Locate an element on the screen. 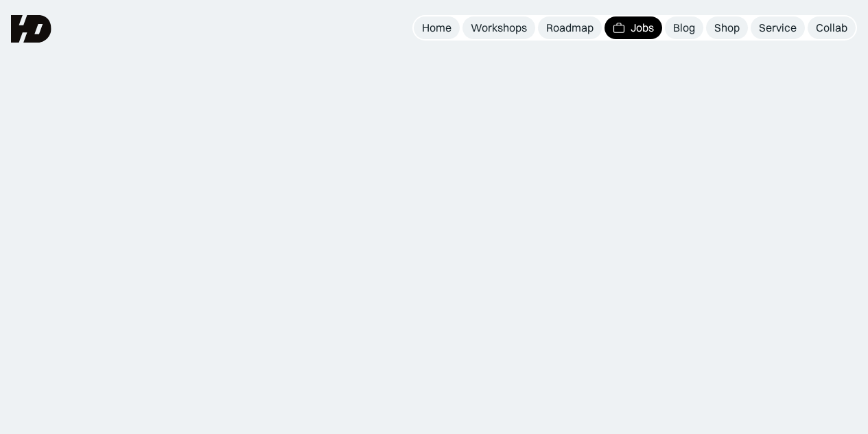  a: Blog is located at coordinates (685, 27).